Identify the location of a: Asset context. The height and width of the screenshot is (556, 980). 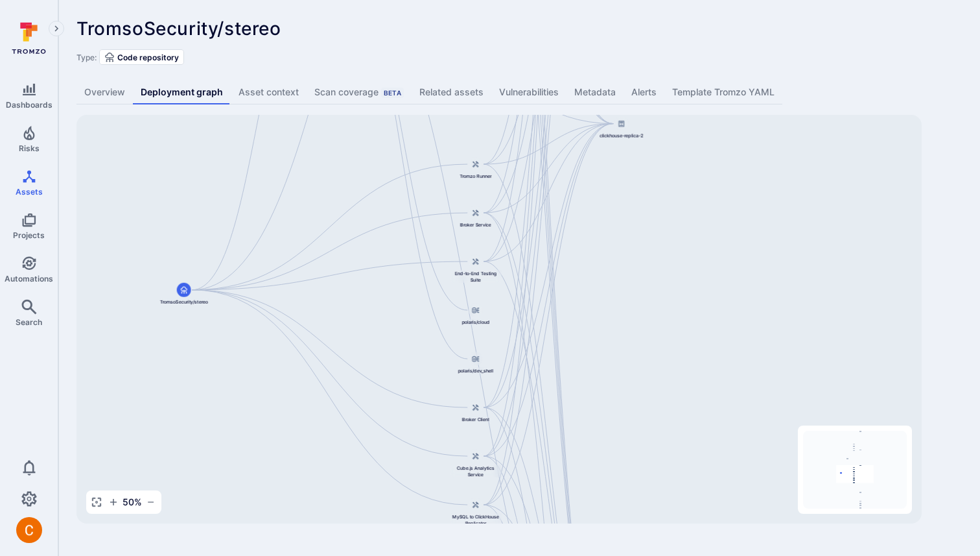
(268, 92).